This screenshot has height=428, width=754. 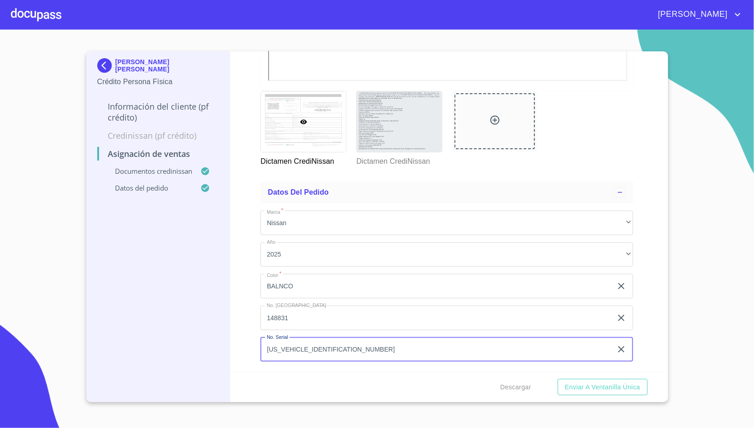 What do you see at coordinates (158, 135) in the screenshot?
I see `p: Credinissan (PF crédito)` at bounding box center [158, 135].